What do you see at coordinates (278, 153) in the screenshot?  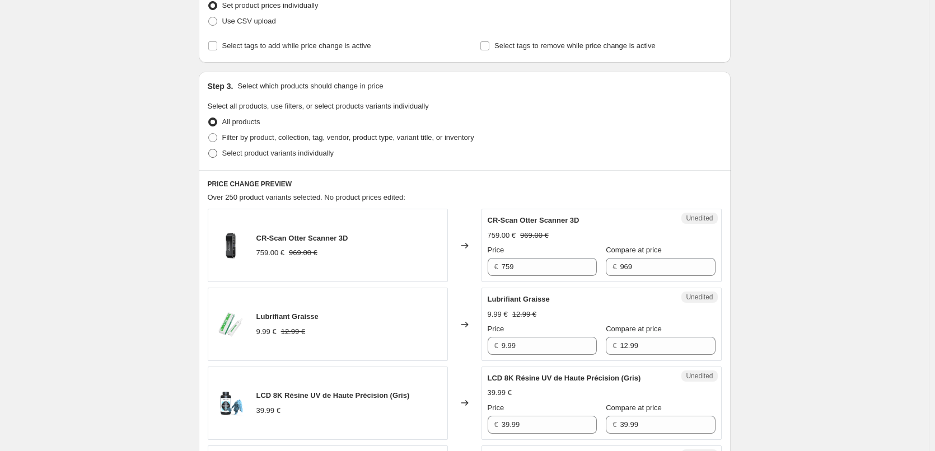 I see `span: Select product variants individually` at bounding box center [278, 153].